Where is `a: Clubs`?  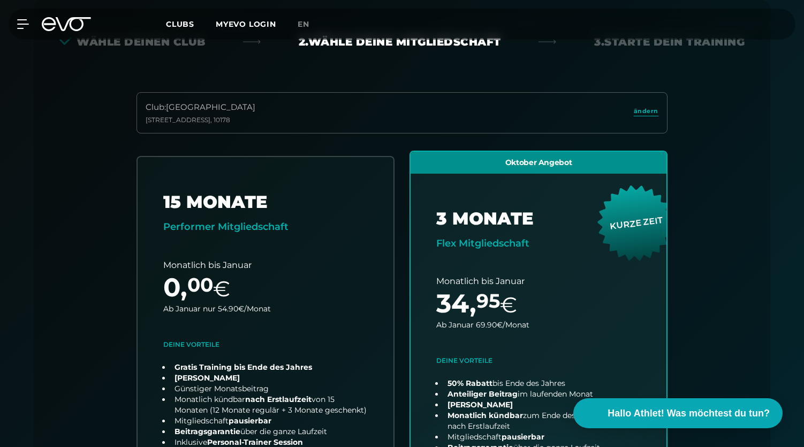
a: Clubs is located at coordinates (191, 24).